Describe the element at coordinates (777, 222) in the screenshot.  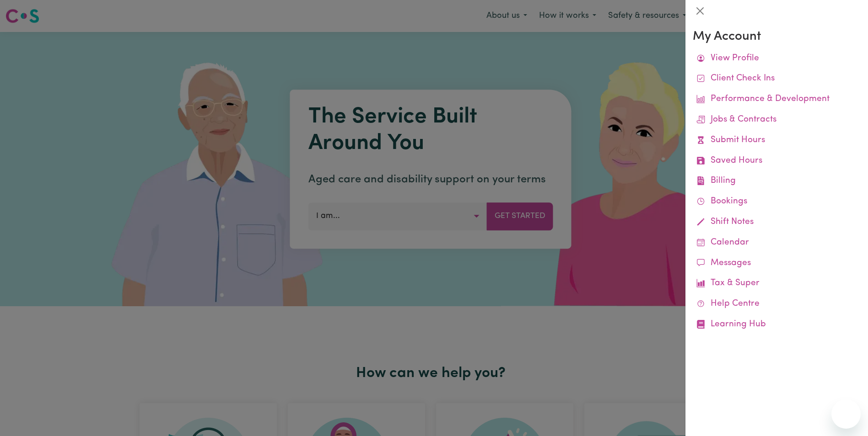
I see `a: Shift Notes` at that location.